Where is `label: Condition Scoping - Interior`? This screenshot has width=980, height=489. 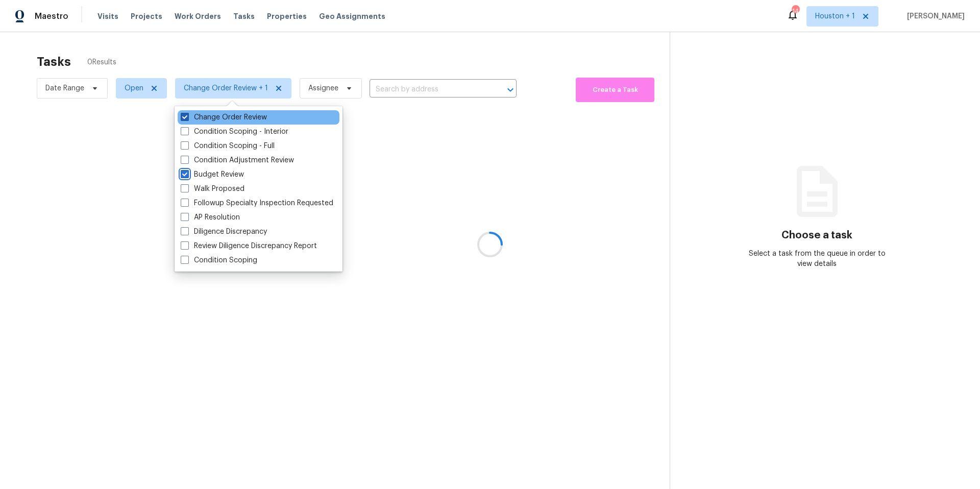 label: Condition Scoping - Interior is located at coordinates (234, 132).